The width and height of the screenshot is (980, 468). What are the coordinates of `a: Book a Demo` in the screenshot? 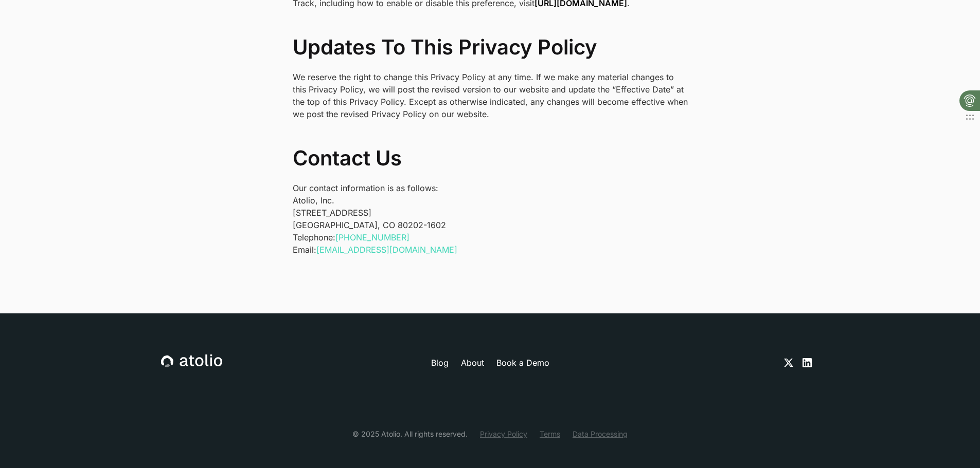 It's located at (523, 363).